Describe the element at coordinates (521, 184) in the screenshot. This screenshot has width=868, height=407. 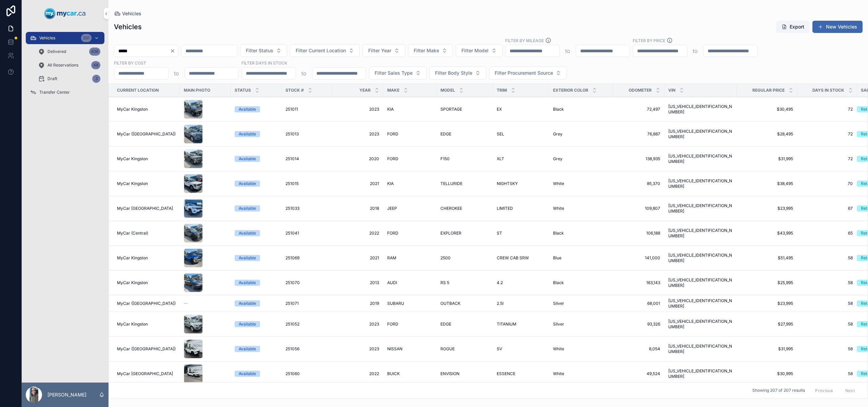
I see `a: NIGHTSKY` at that location.